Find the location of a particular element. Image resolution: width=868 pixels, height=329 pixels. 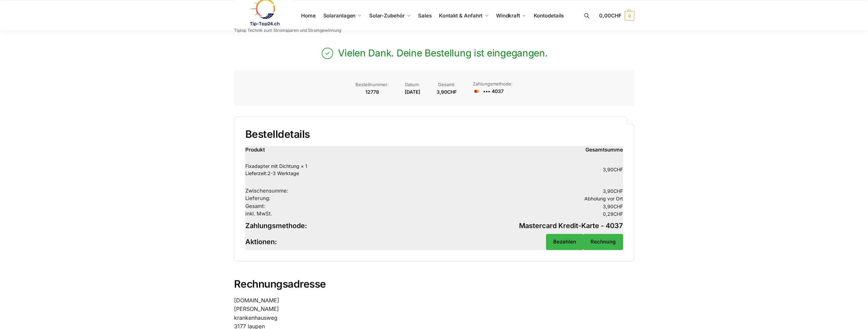

span: Kontodetails is located at coordinates (549, 15).